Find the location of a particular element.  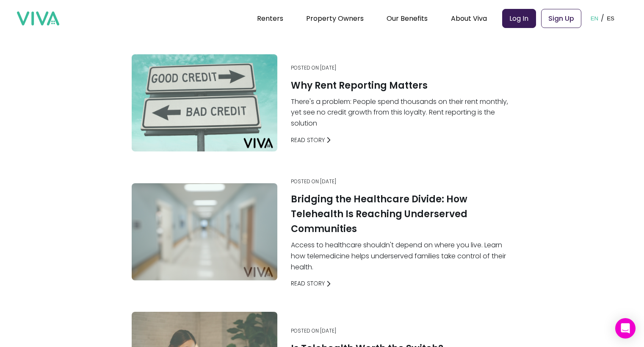

p: Access to healthcare shouldn't depend on where you live. Learn how telemedicine helps underserved... is located at coordinates (400, 255).